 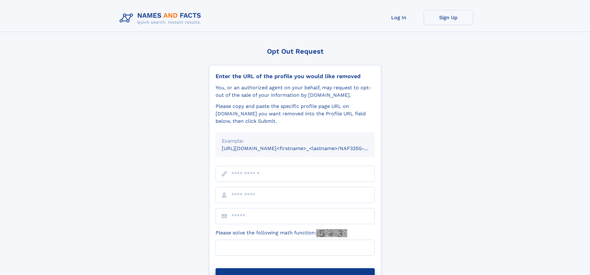 I want to click on a: Sign Up, so click(x=448, y=17).